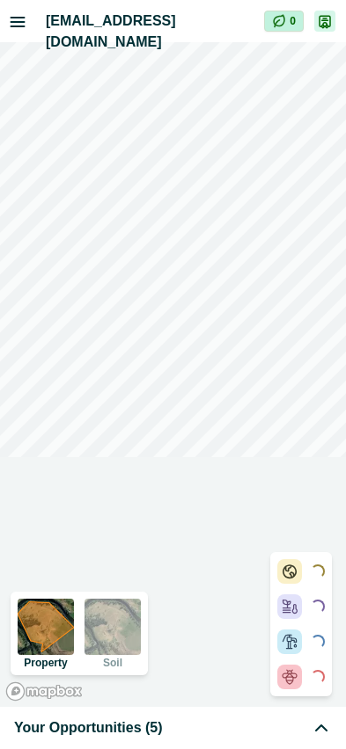 This screenshot has width=346, height=749. What do you see at coordinates (46, 627) in the screenshot?
I see `img: property preview` at bounding box center [46, 627].